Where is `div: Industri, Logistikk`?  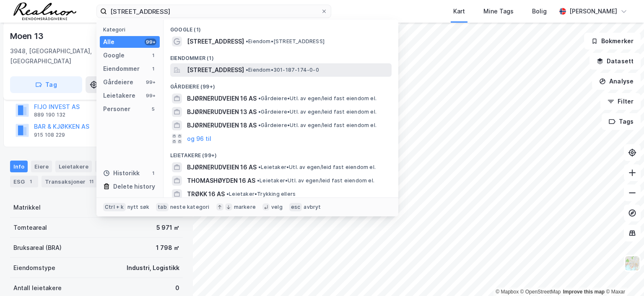 div: Industri, Logistikk is located at coordinates (153, 268).